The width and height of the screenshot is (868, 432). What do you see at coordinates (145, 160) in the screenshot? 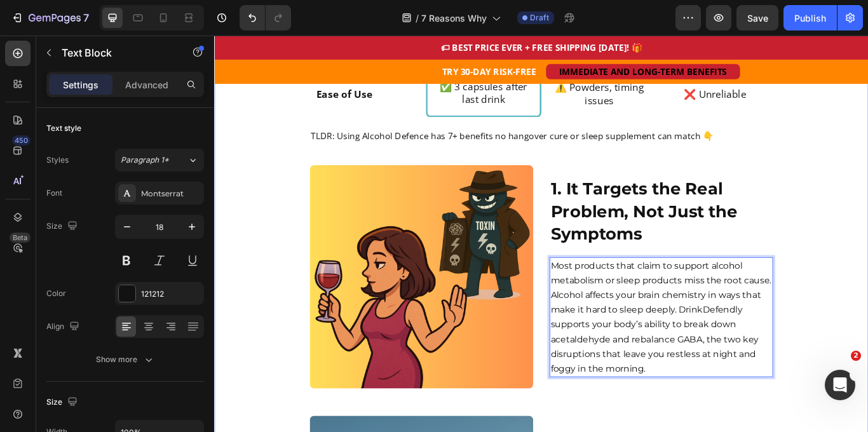
I see `span: Paragraph 1*` at bounding box center [145, 160].